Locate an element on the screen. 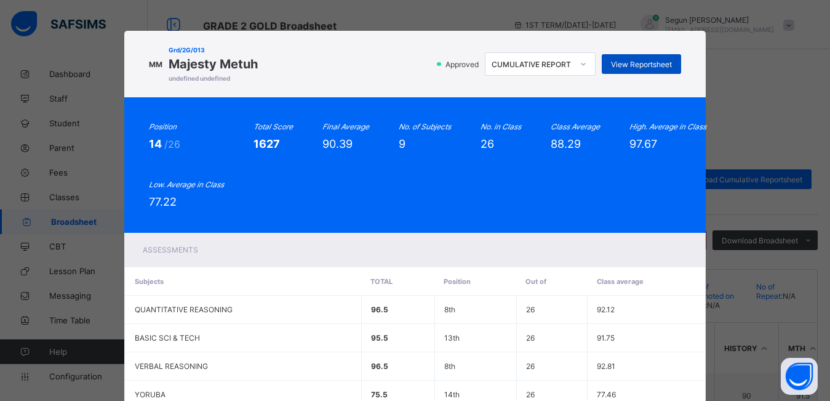 The image size is (830, 401). span: 13th is located at coordinates (452, 337).